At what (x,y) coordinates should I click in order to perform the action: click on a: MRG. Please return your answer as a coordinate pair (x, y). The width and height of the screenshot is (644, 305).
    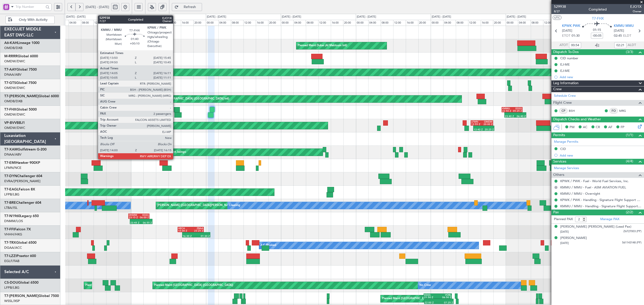
    Looking at the image, I should click on (625, 111).